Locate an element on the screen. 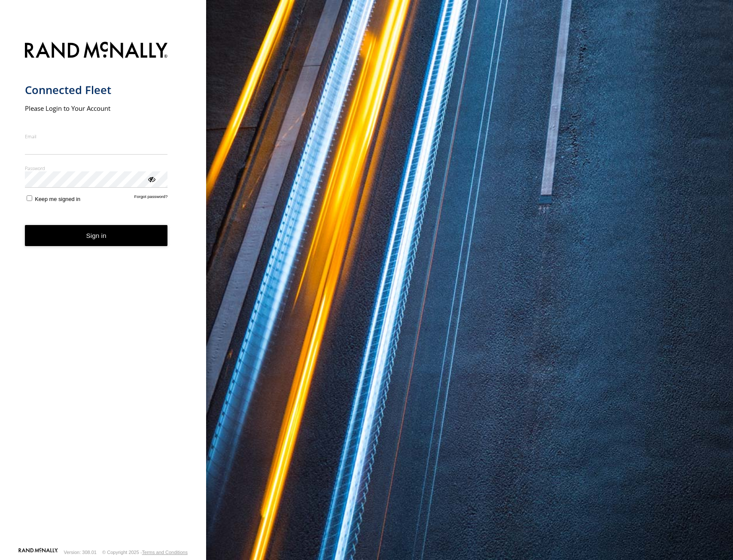 This screenshot has height=560, width=733. div: ViewPassword is located at coordinates (151, 178).